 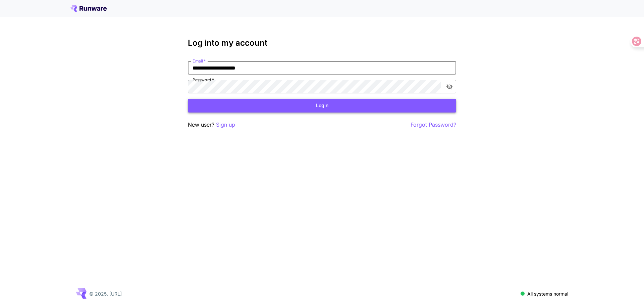 What do you see at coordinates (211, 125) in the screenshot?
I see `p: New user?` at bounding box center [211, 125].